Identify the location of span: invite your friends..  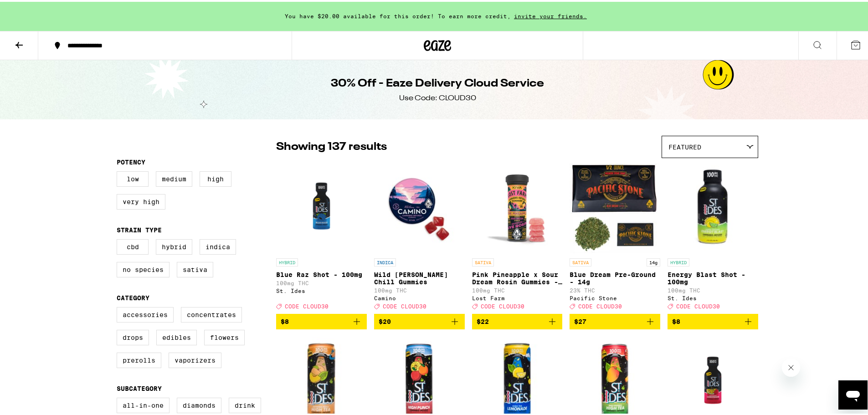
(550, 14).